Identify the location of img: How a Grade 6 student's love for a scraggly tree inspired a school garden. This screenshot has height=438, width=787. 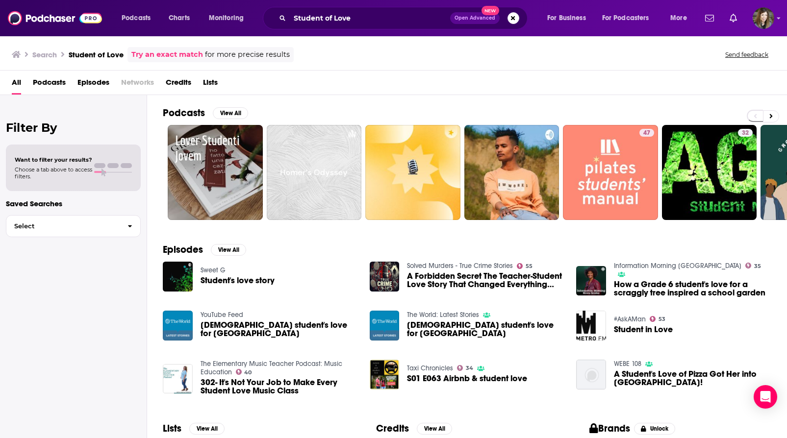
(591, 281).